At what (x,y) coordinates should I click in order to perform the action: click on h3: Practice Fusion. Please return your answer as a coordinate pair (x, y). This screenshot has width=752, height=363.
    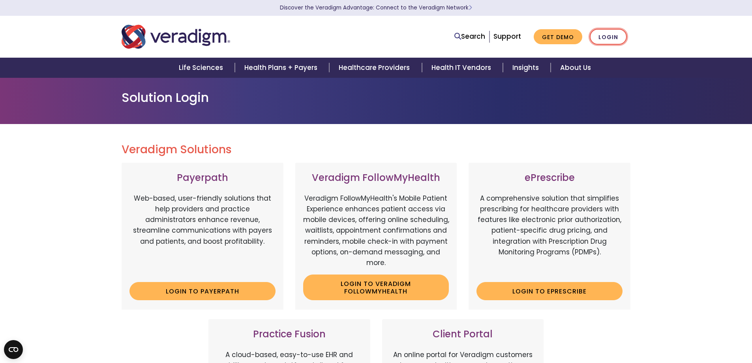
    Looking at the image, I should click on (289, 334).